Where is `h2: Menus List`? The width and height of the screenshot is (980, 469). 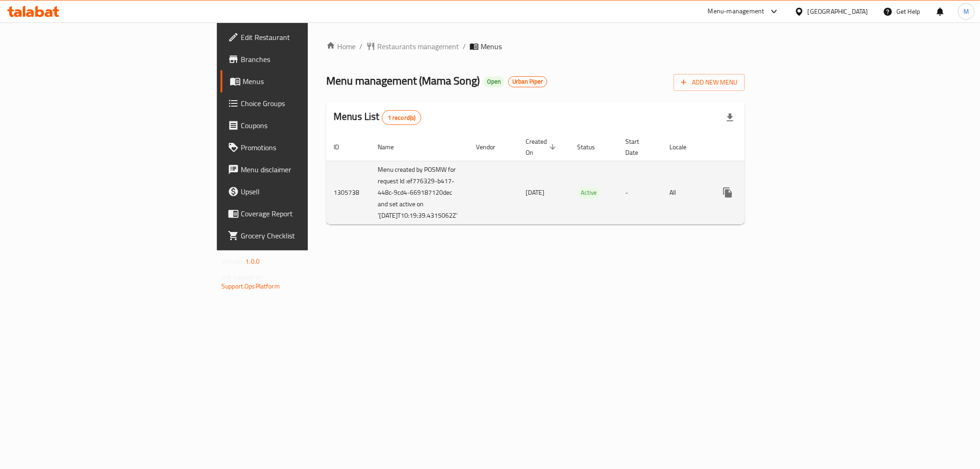 h2: Menus List is located at coordinates (377, 117).